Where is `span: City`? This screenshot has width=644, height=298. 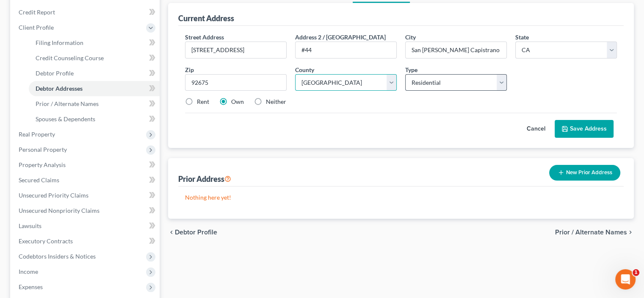 span: City is located at coordinates (410, 37).